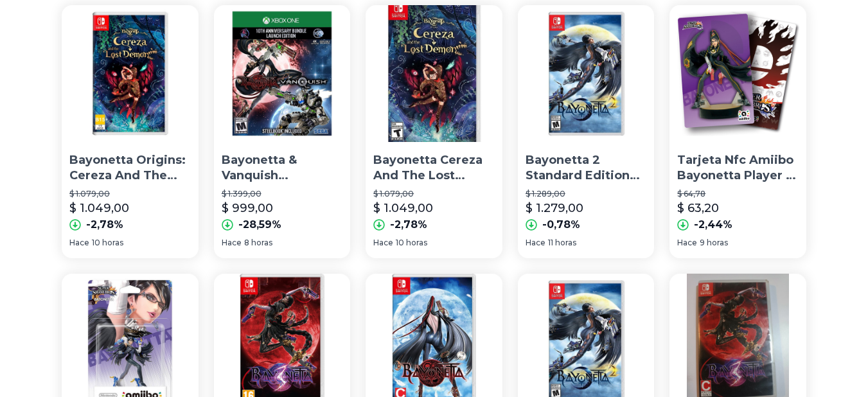 Image resolution: width=868 pixels, height=397 pixels. I want to click on p: Bayonetta 2 Standard Edition Nintendo Switch Físico, so click(586, 168).